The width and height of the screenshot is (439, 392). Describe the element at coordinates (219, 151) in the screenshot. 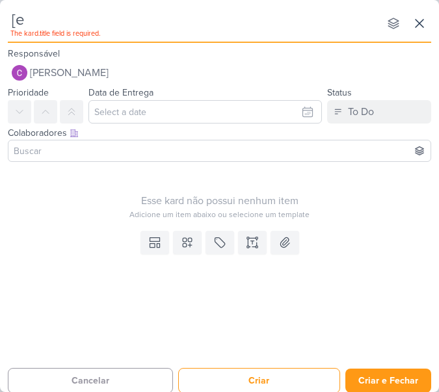

I see `input: Buscar` at that location.